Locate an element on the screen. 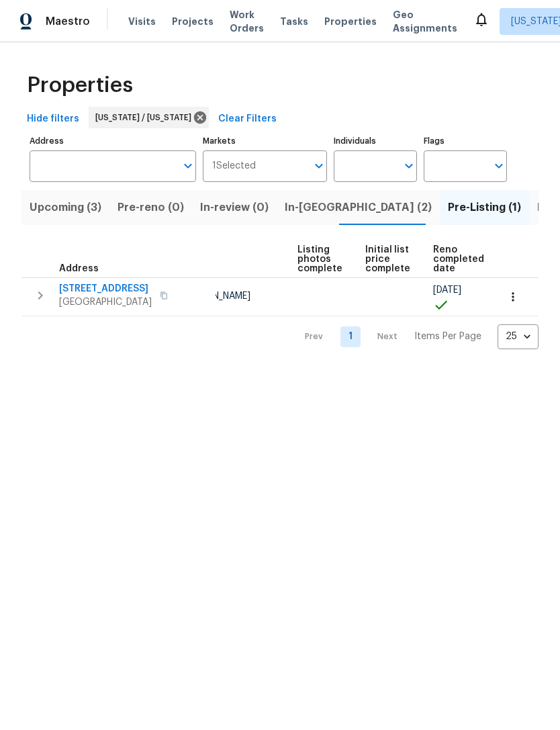 The height and width of the screenshot is (730, 560). span: Pre-Listing (1) is located at coordinates (484, 207).